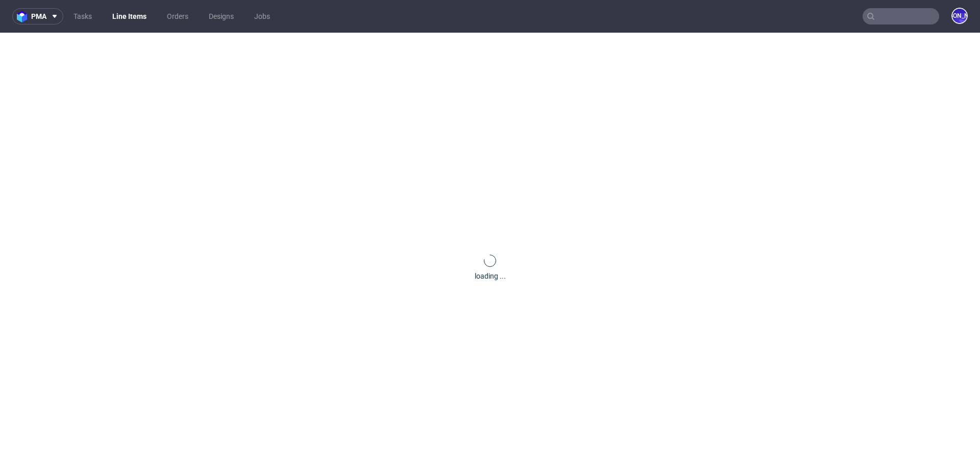 This screenshot has height=470, width=980. I want to click on a: Line Items, so click(129, 17).